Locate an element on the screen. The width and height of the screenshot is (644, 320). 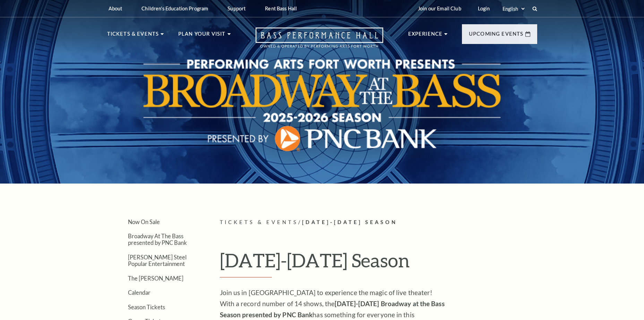
span: Tickets & Events is located at coordinates (259, 223).